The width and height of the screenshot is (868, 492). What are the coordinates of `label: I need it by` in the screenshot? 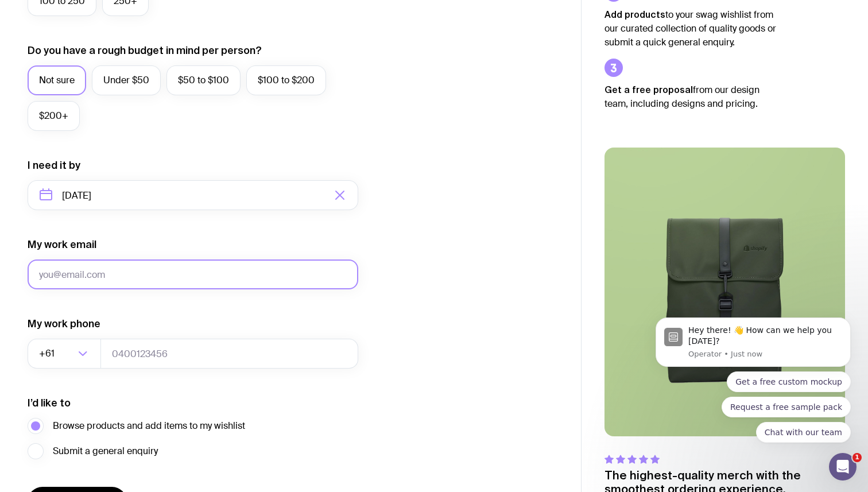 It's located at (54, 165).